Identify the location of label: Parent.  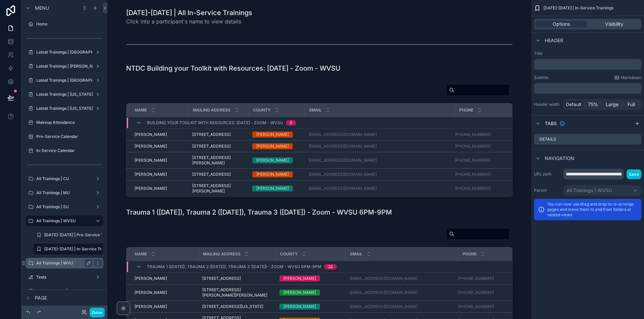
(547, 191).